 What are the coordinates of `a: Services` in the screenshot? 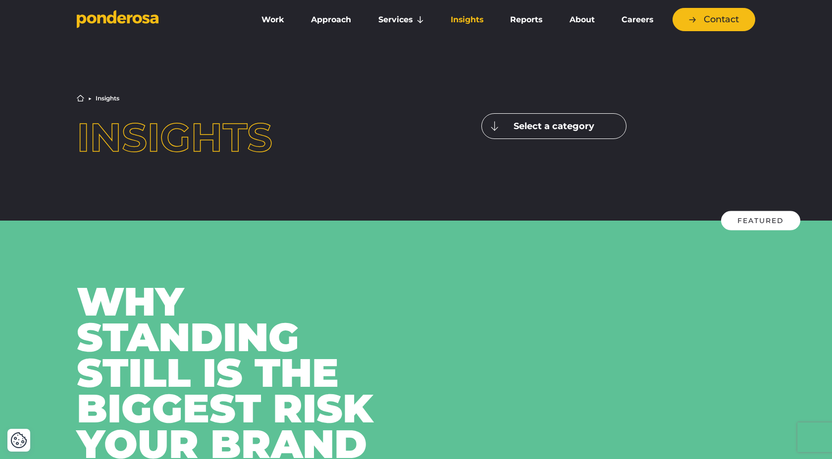 It's located at (401, 20).